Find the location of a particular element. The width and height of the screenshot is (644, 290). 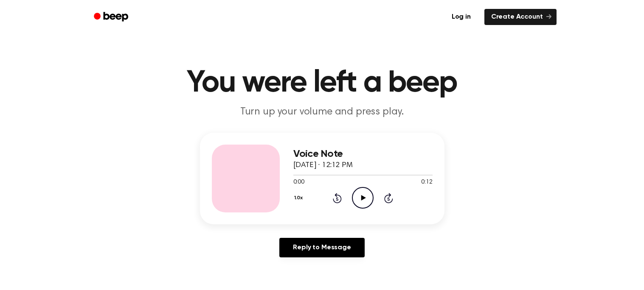

p: Turn up your volume and press play. is located at coordinates (322, 112).